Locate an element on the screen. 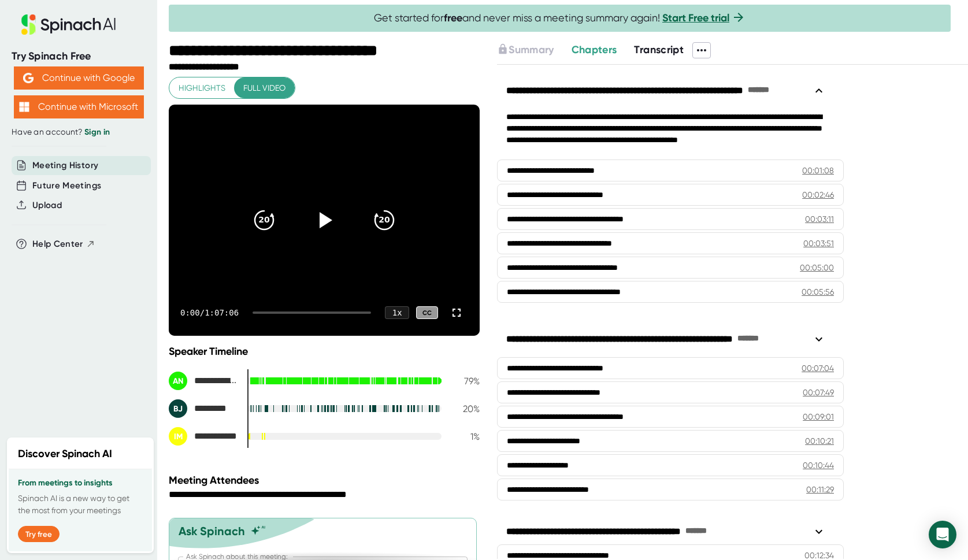 The width and height of the screenshot is (968, 560). div: Meeting Attendees is located at coordinates (326, 480).